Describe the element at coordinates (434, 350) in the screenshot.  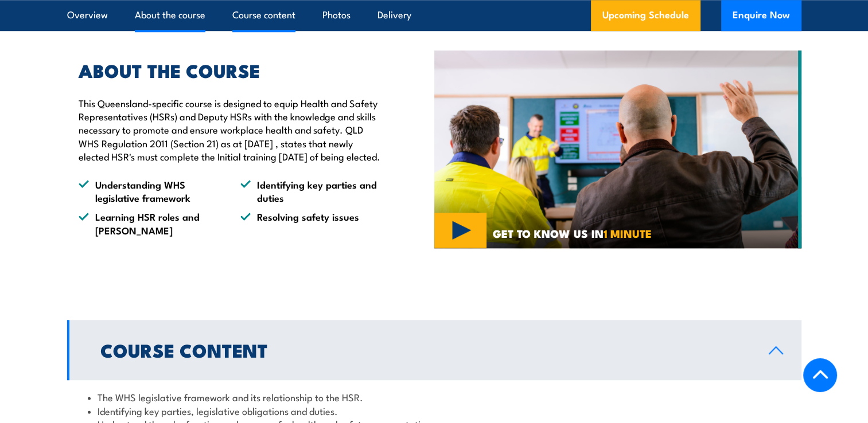
I see `a: Course Content` at that location.